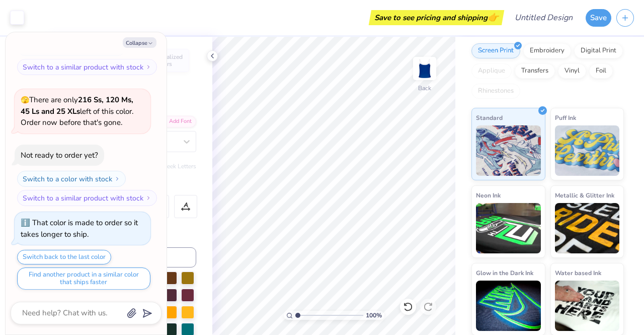  Describe the element at coordinates (64, 257) in the screenshot. I see `button: Switch back to the last color` at that location.